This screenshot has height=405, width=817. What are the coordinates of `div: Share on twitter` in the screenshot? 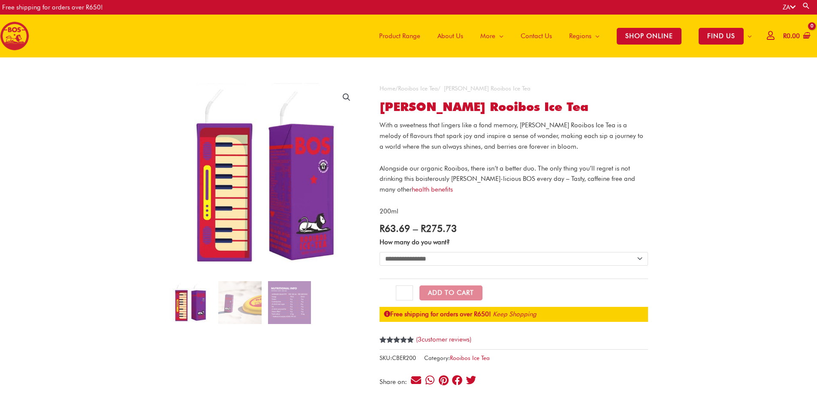 It's located at (471, 381).